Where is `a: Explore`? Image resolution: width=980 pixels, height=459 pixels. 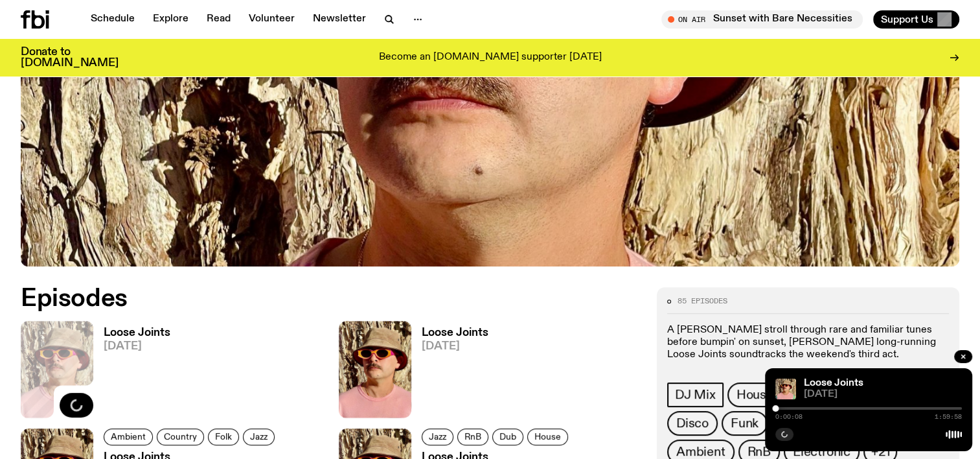
a: Explore is located at coordinates (170, 19).